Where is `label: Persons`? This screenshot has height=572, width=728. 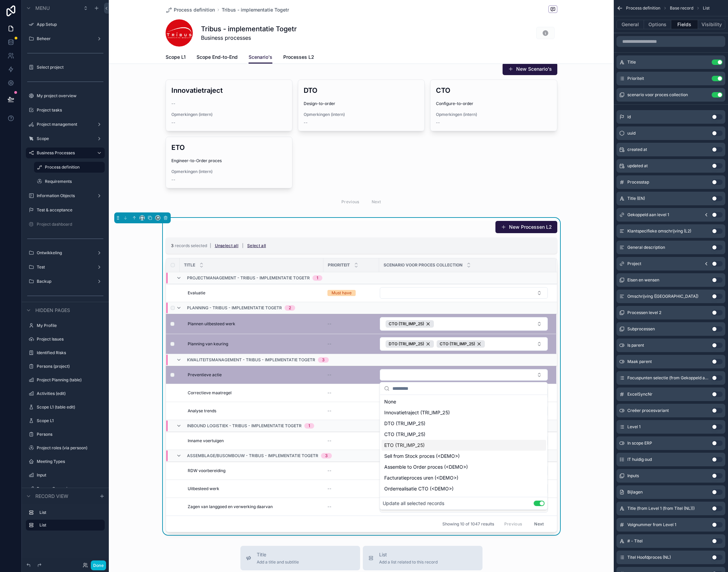 label: Persons is located at coordinates (70, 434).